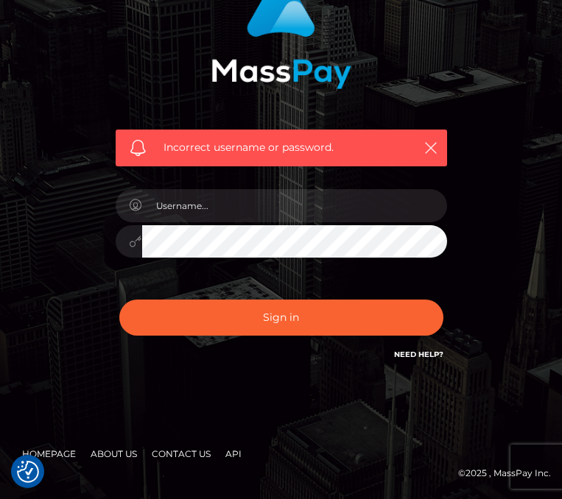 The image size is (562, 499). What do you see at coordinates (418, 354) in the screenshot?
I see `a: Need Help?` at bounding box center [418, 354].